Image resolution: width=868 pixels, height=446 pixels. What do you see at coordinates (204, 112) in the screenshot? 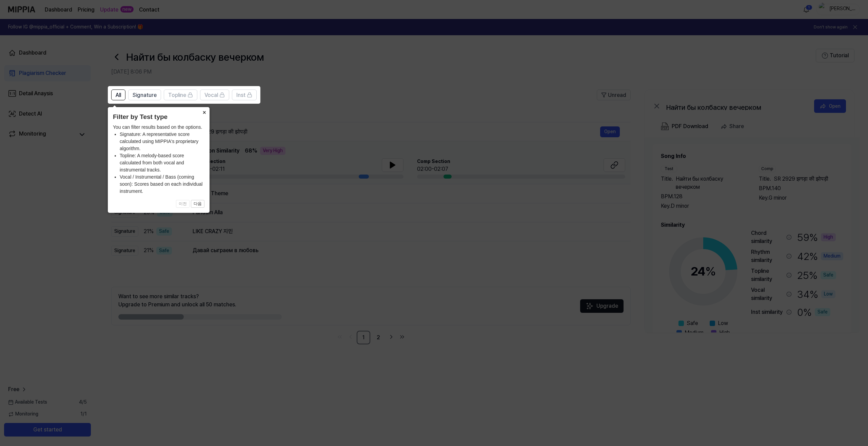
I see `button: Close` at bounding box center [204, 112].